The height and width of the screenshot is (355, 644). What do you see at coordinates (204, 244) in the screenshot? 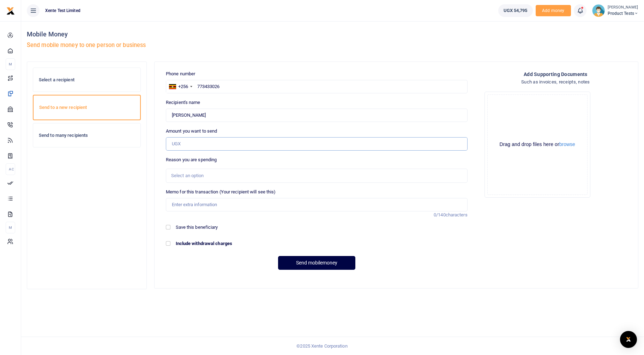
I see `label: Include withdrawal charges` at bounding box center [204, 244].